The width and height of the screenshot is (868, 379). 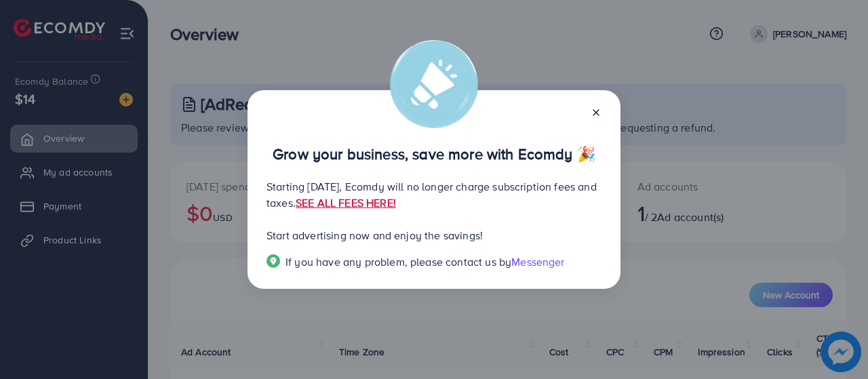 What do you see at coordinates (434, 84) in the screenshot?
I see `img: alert` at bounding box center [434, 84].